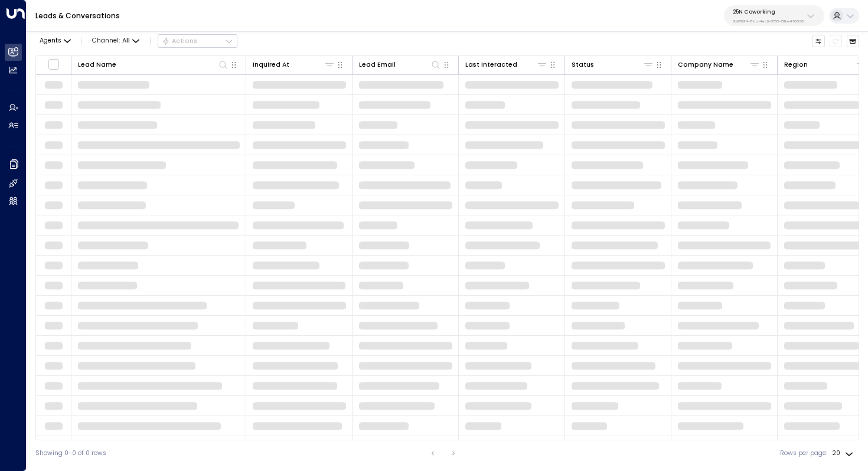 Image resolution: width=868 pixels, height=471 pixels. Describe the element at coordinates (774, 15) in the screenshot. I see `button: 25N Coworking3b9800f4-81ca-4ec0-8758-72fbe4763f36` at that location.